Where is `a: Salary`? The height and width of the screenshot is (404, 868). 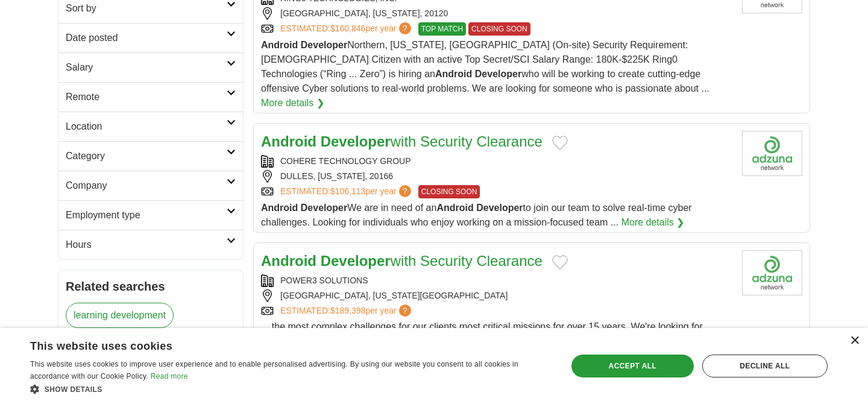
a: Salary is located at coordinates (151, 67).